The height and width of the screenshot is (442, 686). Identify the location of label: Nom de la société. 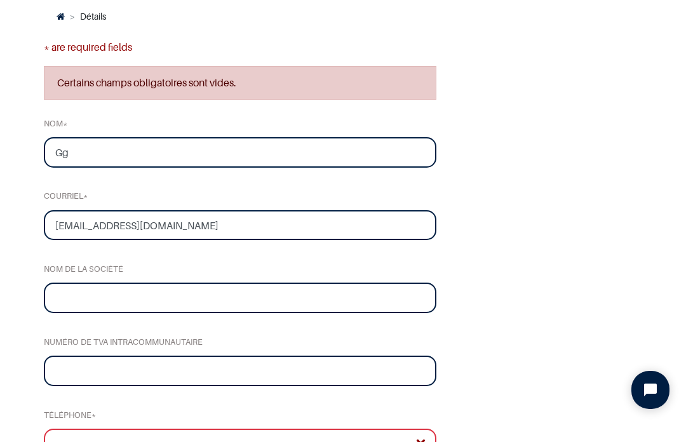
(83, 269).